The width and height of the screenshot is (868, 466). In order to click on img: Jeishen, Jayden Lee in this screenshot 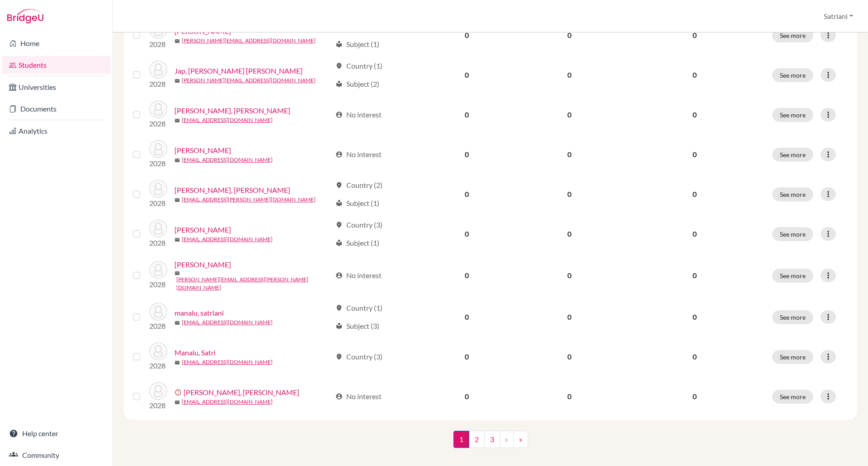, I will do `click(159, 109)`.